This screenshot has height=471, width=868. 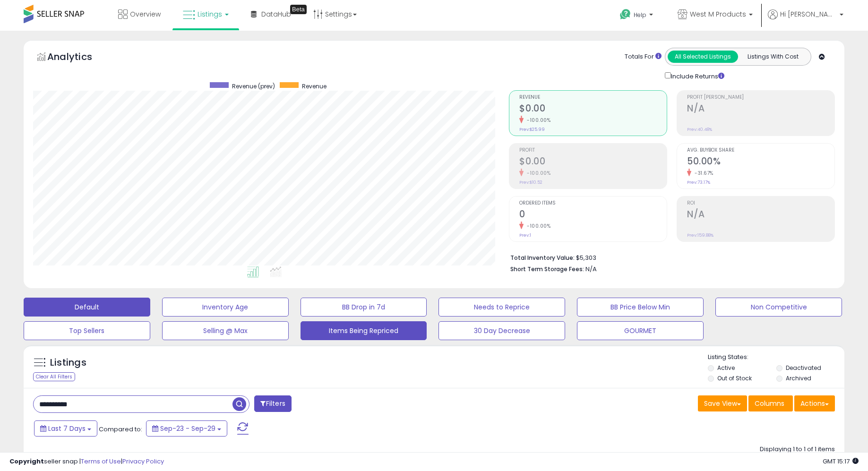 What do you see at coordinates (66, 429) in the screenshot?
I see `button: Last 7 Days` at bounding box center [66, 429].